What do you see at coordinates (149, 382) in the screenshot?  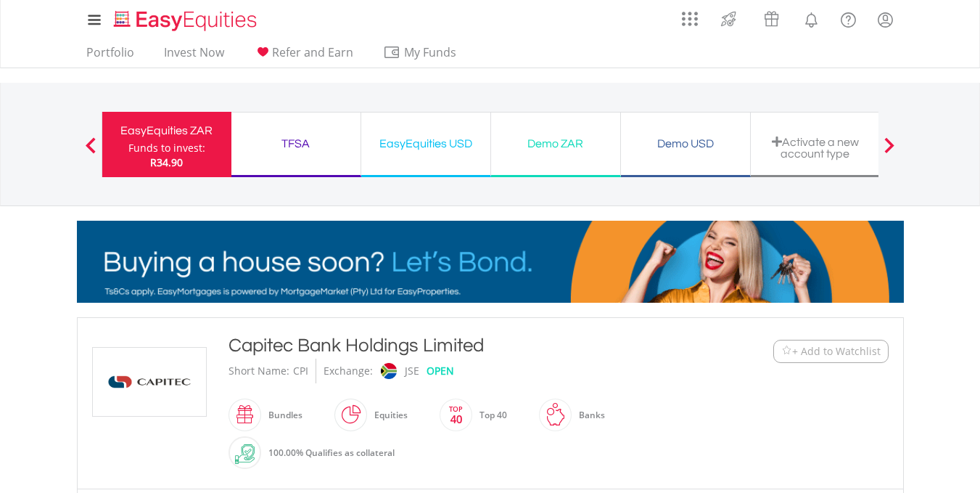 I see `img: EQU.ZA.CPI.png` at bounding box center [149, 382].